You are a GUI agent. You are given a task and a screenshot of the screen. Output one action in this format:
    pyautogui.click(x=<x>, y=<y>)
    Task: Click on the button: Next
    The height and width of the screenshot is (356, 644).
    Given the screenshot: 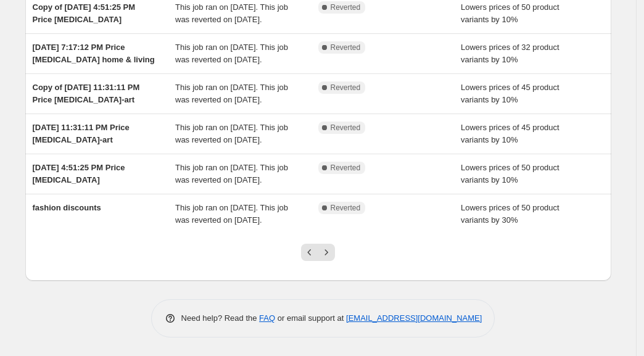 What is the action you would take?
    pyautogui.click(x=326, y=253)
    